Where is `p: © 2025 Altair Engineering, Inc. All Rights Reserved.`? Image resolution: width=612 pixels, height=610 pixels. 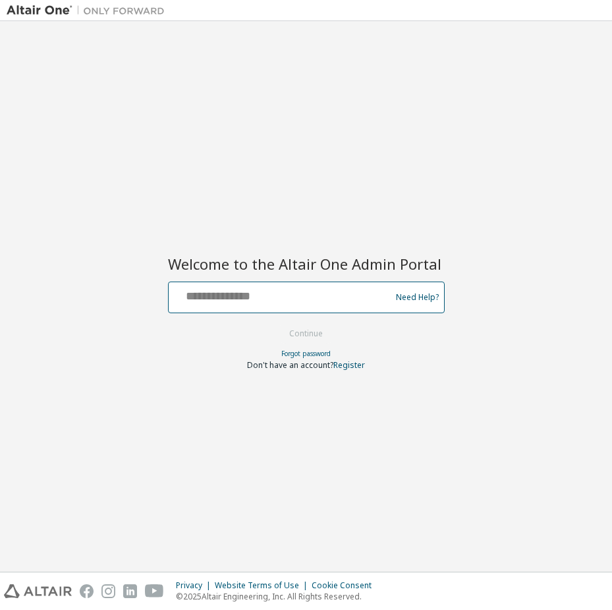 p: © 2025 Altair Engineering, Inc. All Rights Reserved. is located at coordinates (278, 596).